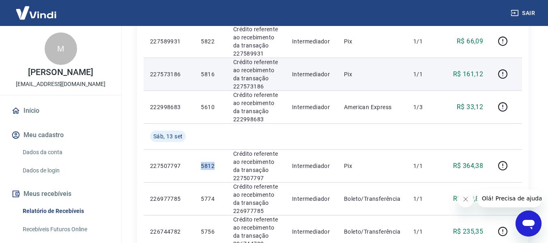 This screenshot has height=243, width=548. I want to click on p: 5816, so click(210, 74).